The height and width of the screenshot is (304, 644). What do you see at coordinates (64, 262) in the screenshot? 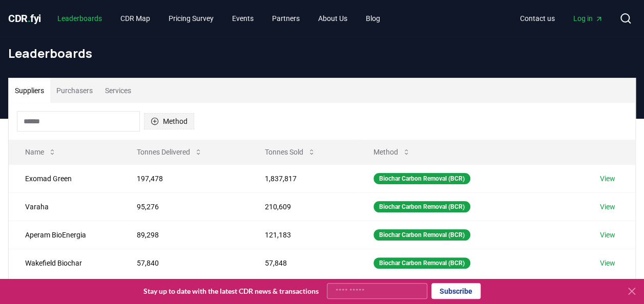
I see `td: Wakefield Biochar` at bounding box center [64, 262].